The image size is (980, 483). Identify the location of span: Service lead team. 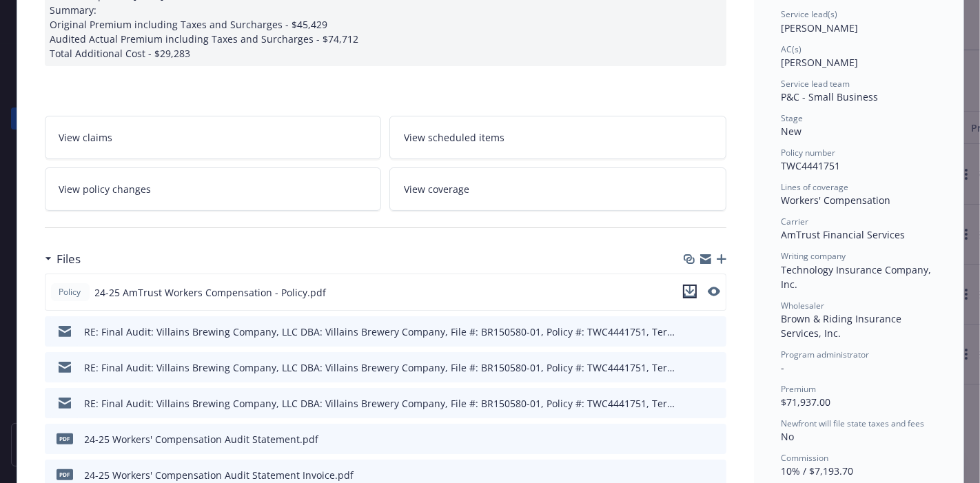
(815, 83).